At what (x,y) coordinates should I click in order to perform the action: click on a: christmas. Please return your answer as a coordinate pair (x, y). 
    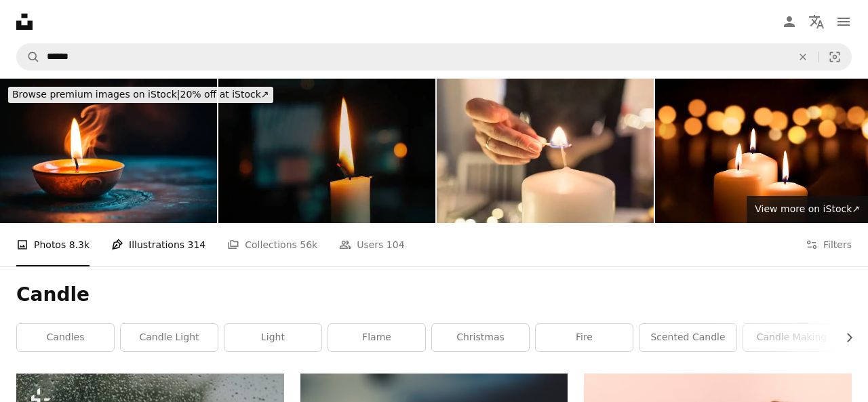
    Looking at the image, I should click on (480, 338).